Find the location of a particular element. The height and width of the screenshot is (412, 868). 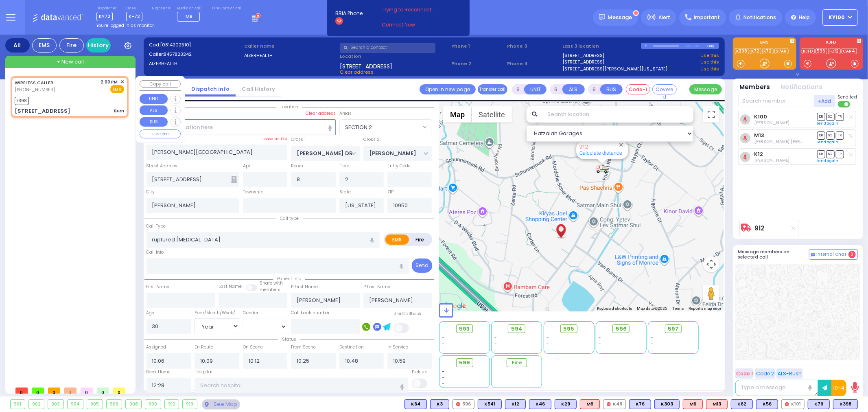

button: Close is located at coordinates (621, 145).